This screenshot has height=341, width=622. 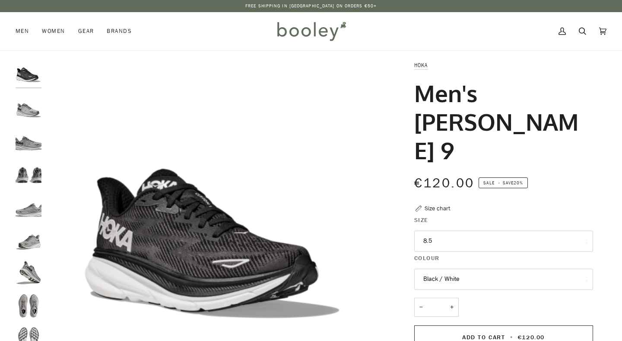 I want to click on div: Hoka Men's Clifton 9 Black / White - Booley Galway, so click(x=29, y=73).